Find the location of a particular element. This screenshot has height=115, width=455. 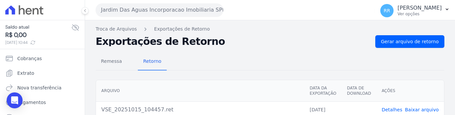

a: Retorno is located at coordinates (152, 62).